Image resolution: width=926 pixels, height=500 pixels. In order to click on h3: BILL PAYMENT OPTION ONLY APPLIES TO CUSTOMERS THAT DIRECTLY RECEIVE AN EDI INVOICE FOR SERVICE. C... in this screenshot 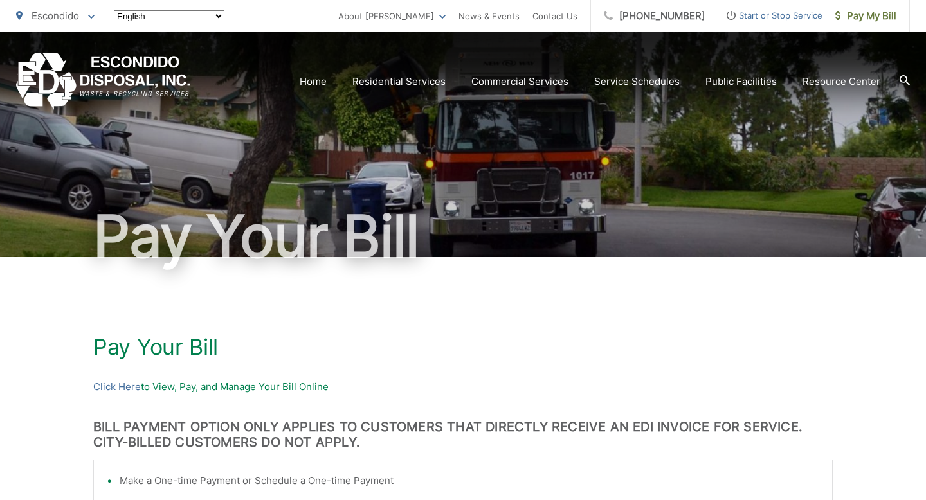, I will do `click(463, 435)`.